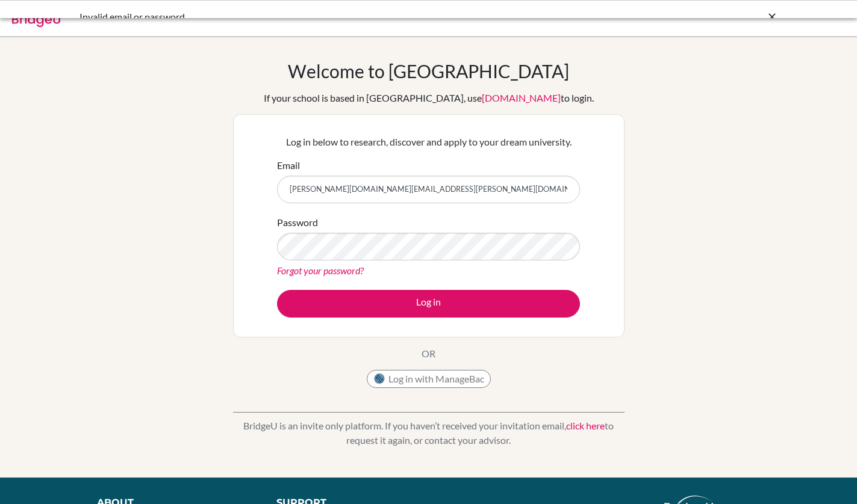 This screenshot has height=504, width=857. Describe the element at coordinates (320, 271) in the screenshot. I see `a: Forgot your password?` at that location.